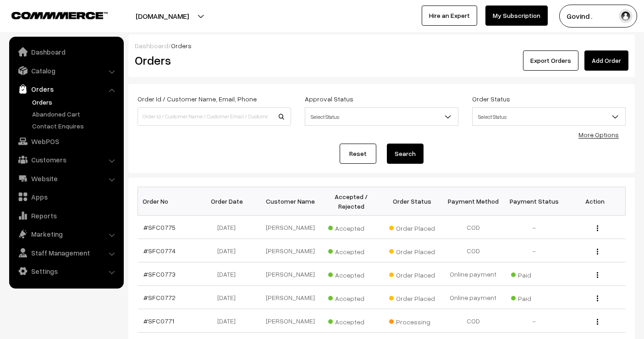  I want to click on th: Action, so click(595, 201).